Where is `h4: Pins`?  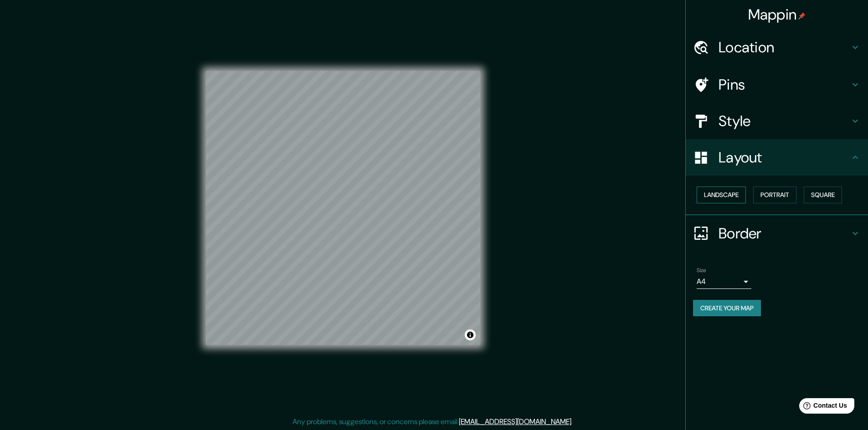 h4: Pins is located at coordinates (784, 85).